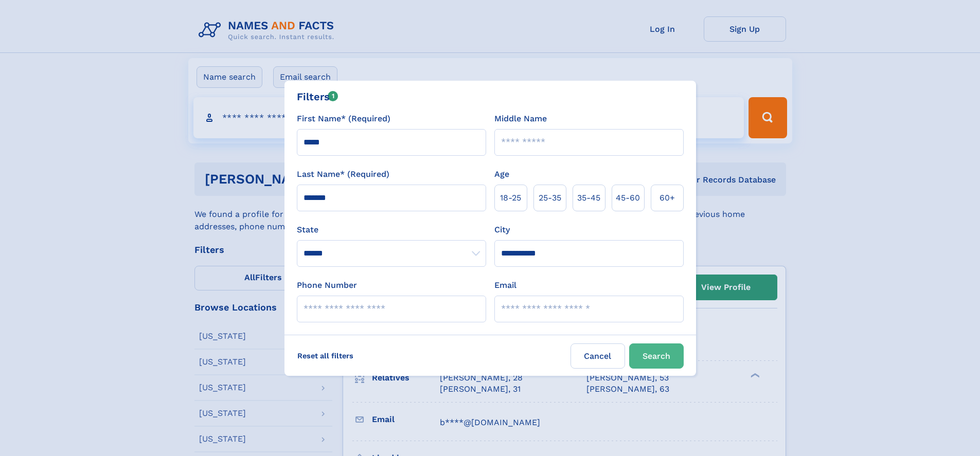  What do you see at coordinates (505, 286) in the screenshot?
I see `label: Email` at bounding box center [505, 286].